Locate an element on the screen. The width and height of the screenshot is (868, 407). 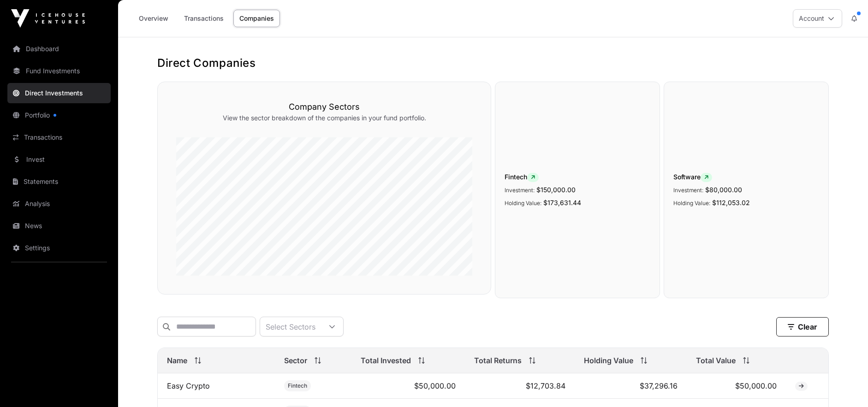
span: Sector is located at coordinates (296, 361).